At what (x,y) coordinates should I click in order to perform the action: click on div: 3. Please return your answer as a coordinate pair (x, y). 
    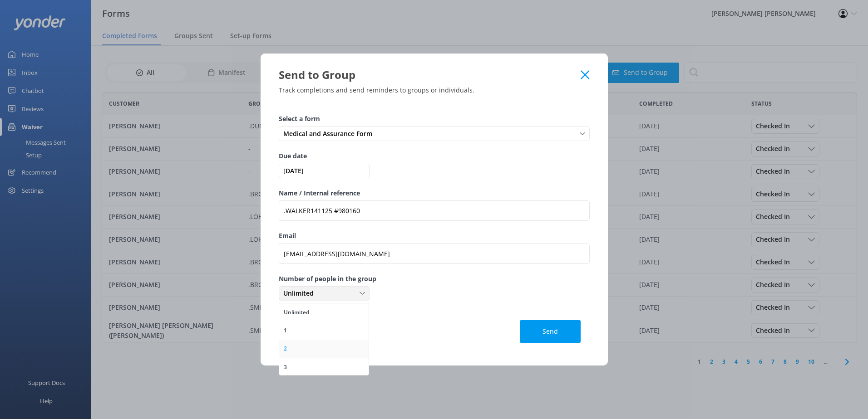
    Looking at the image, I should click on (285, 368).